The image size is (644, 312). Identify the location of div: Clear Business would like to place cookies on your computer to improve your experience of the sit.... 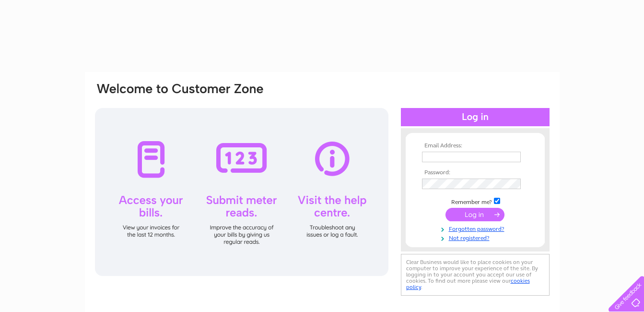
(475, 275).